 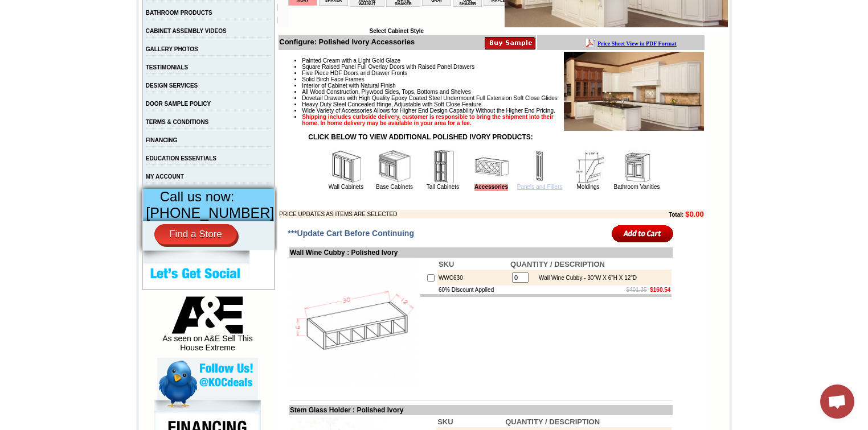 What do you see at coordinates (637, 187) in the screenshot?
I see `a: Bathroom Vanities` at bounding box center [637, 187].